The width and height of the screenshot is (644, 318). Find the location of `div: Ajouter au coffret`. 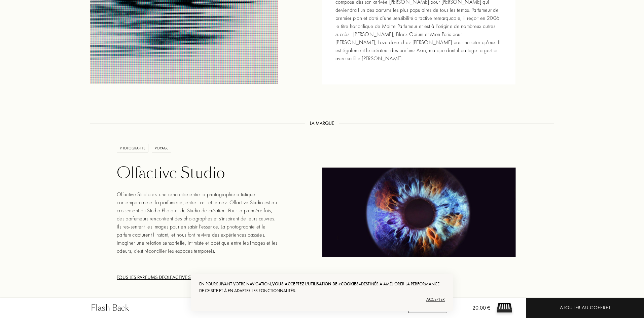

div: Ajouter au coffret is located at coordinates (585, 307).